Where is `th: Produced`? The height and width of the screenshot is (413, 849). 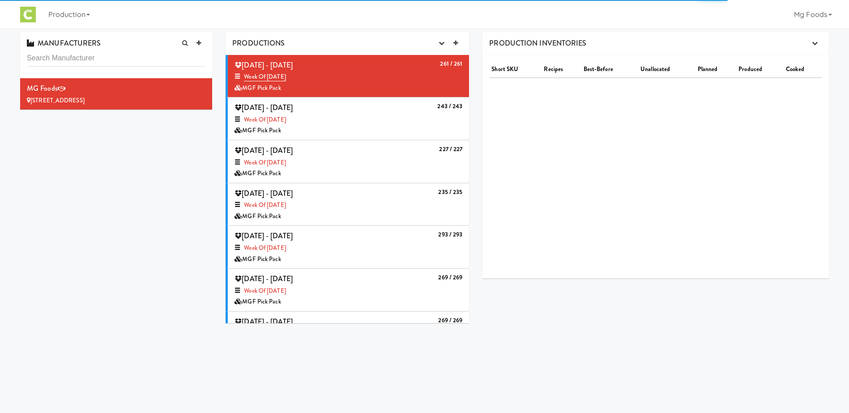 th: Produced is located at coordinates (759, 70).